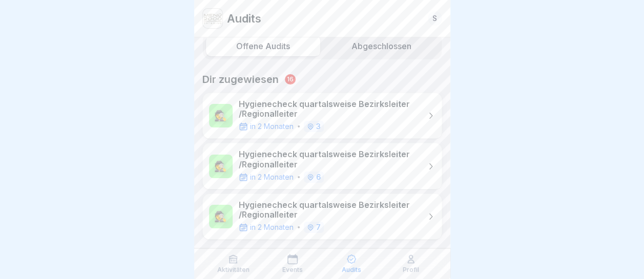 The image size is (644, 279). What do you see at coordinates (318, 227) in the screenshot?
I see `p: 7` at bounding box center [318, 227].